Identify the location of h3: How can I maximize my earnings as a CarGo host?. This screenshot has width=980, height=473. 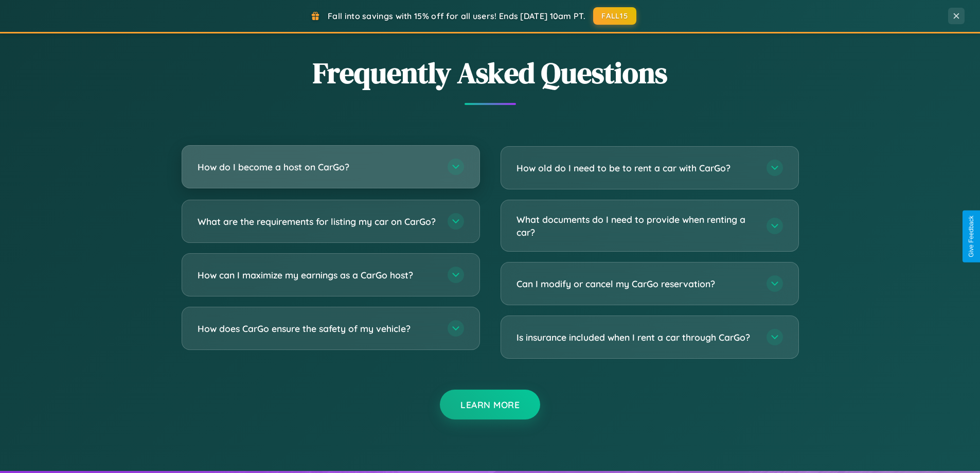
(318, 274).